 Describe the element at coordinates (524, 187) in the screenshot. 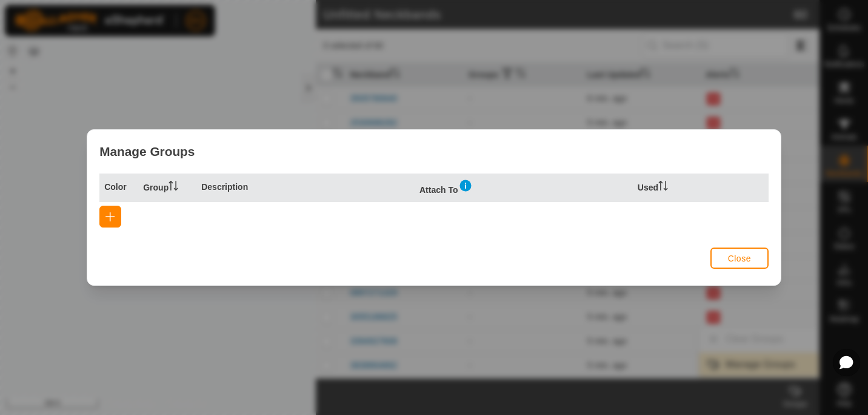

I see `th: Attach To` at that location.